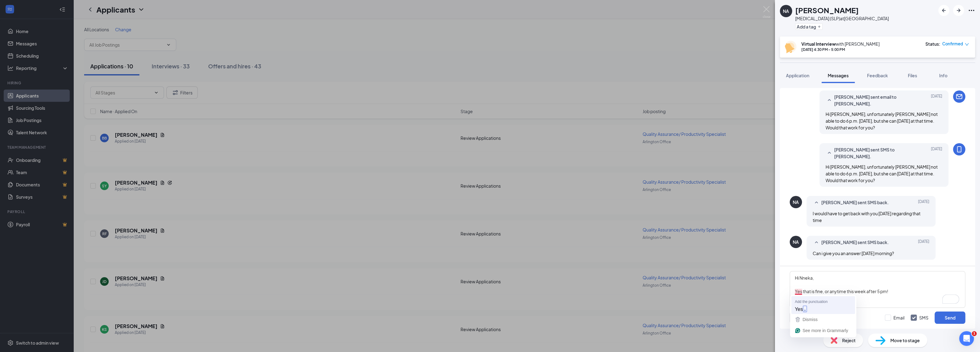 The image size is (980, 352). Describe the element at coordinates (959, 11) in the screenshot. I see `svg: ArrowRight` at that location.